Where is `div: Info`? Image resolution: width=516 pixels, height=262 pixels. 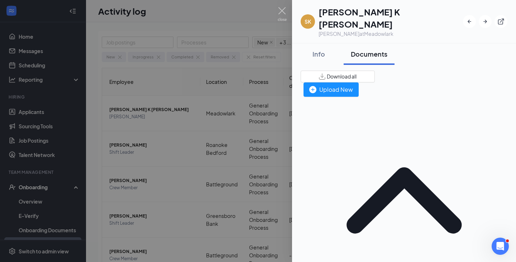 div: Info is located at coordinates (318, 54).